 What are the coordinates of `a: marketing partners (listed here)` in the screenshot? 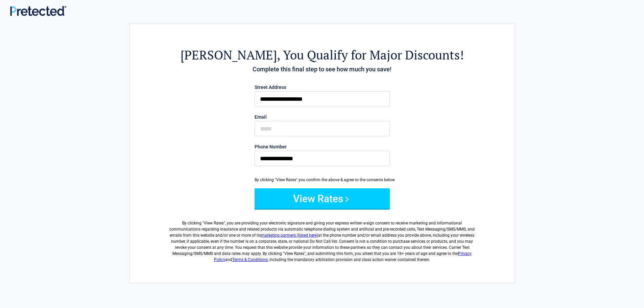 It's located at (289, 235).